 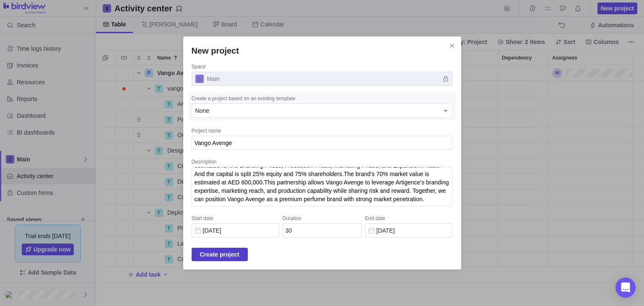 What do you see at coordinates (409, 219) in the screenshot?
I see `div: End date` at bounding box center [409, 219].